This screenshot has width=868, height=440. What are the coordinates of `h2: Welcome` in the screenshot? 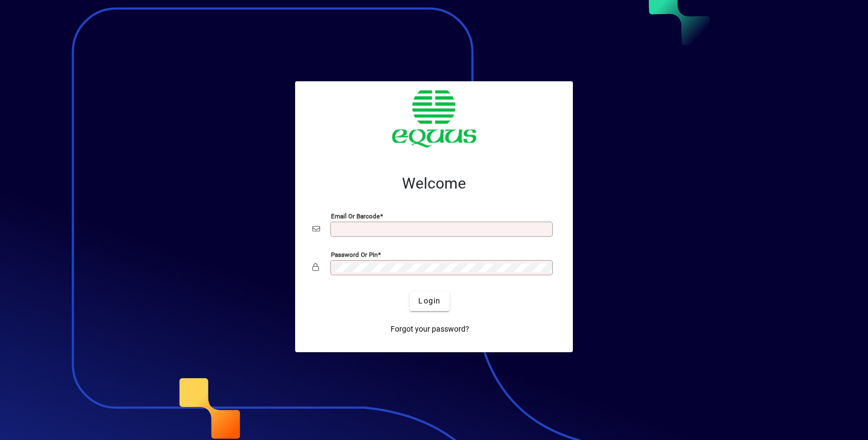 It's located at (434, 184).